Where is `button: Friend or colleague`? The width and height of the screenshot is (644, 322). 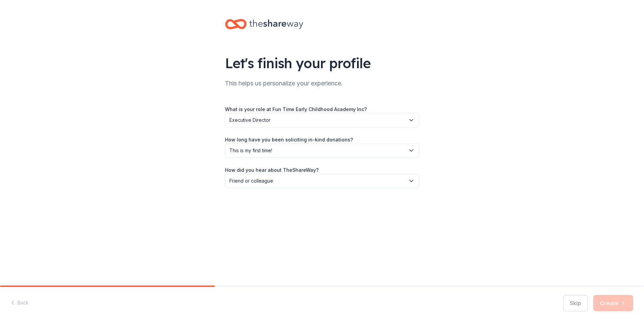 button: Friend or colleague is located at coordinates (322, 181).